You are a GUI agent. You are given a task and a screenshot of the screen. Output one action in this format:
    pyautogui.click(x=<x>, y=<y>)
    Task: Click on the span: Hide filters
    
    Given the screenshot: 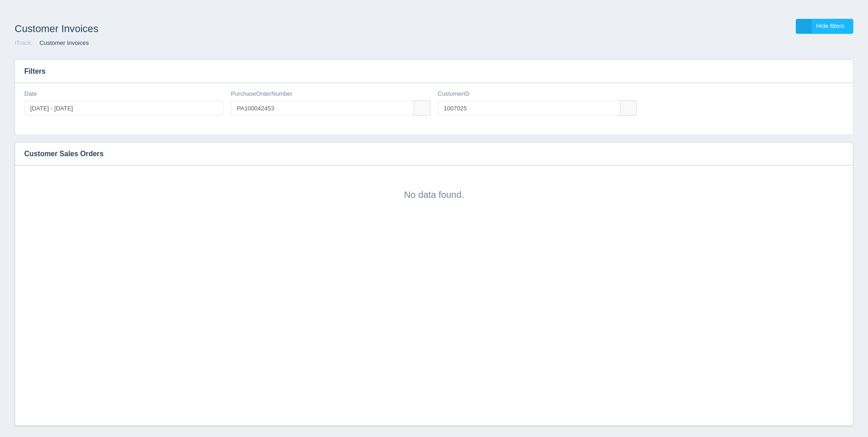 What is the action you would take?
    pyautogui.click(x=830, y=25)
    